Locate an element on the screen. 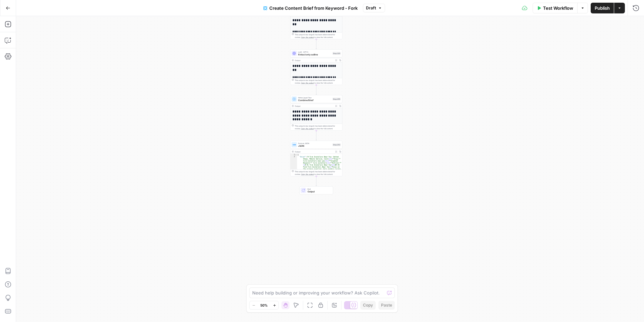 This screenshot has width=644, height=322. g: Edge from step_220 to step_205 is located at coordinates (316, 89).